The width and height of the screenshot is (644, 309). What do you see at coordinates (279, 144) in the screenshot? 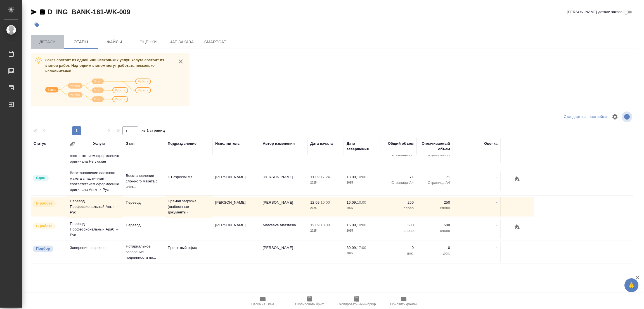
I see `div: Автор изменения` at bounding box center [279, 144].